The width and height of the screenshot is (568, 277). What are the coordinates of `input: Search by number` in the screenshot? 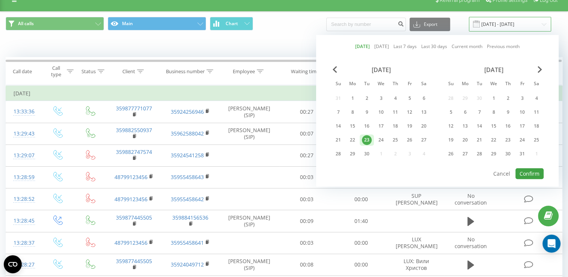 It's located at (366, 24).